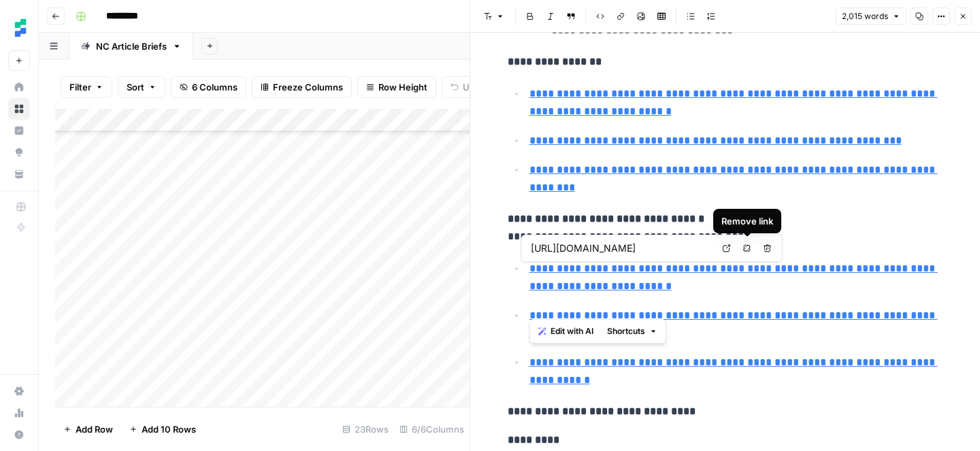 This screenshot has height=451, width=980. Describe the element at coordinates (214, 87) in the screenshot. I see `span: 6 Columns` at that location.